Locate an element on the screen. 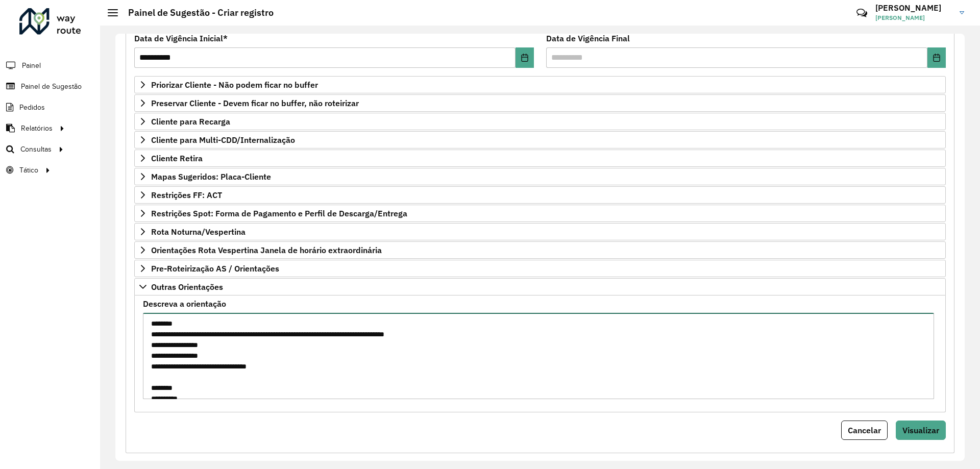 This screenshot has width=980, height=469. span: Cliente para Multi-CDD/Internalização is located at coordinates (223, 140).